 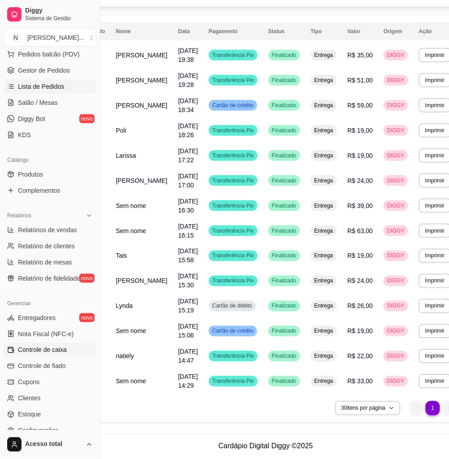 I want to click on li: pagination item 1 active, so click(x=433, y=408).